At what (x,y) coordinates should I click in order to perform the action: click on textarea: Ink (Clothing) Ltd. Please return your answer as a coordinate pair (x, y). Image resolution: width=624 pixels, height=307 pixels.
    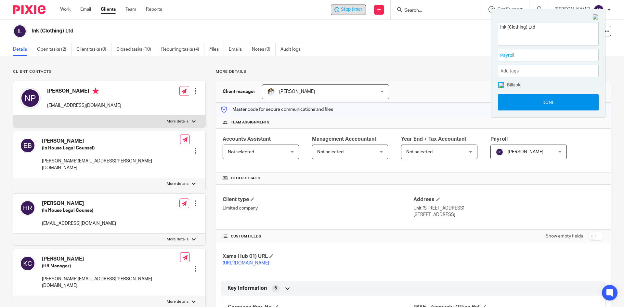
    Looking at the image, I should click on (549, 33).